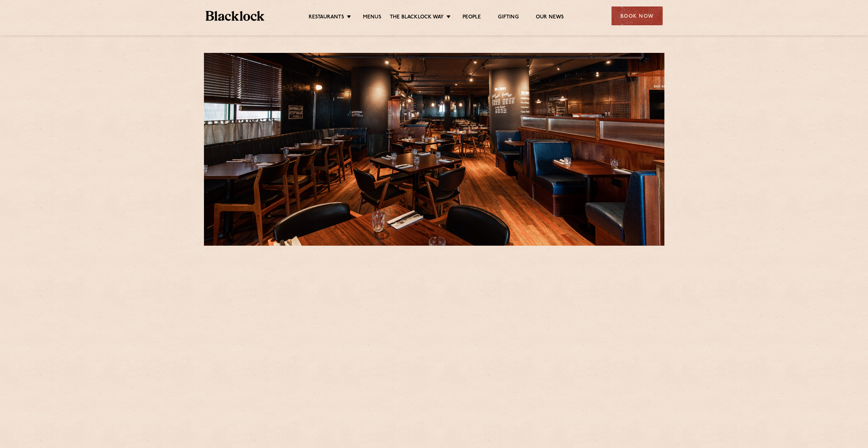 This screenshot has width=868, height=448. Describe the element at coordinates (327, 17) in the screenshot. I see `a: Restaurants` at that location.